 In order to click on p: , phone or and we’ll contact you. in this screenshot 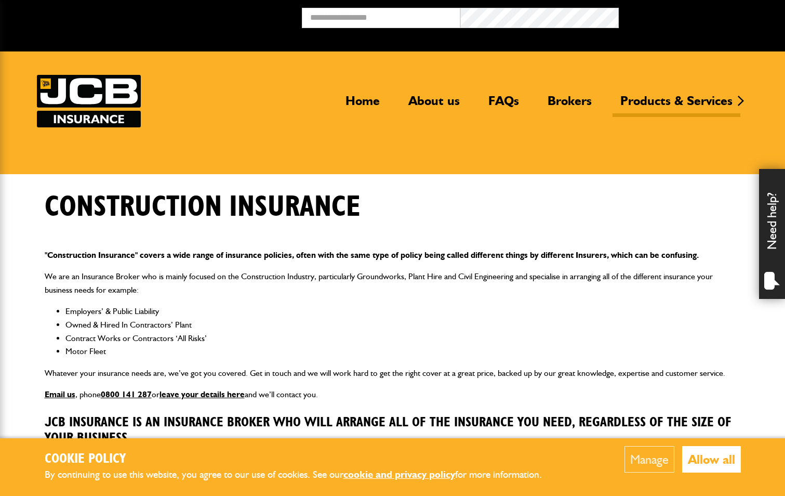, I will do `click(393, 394)`.